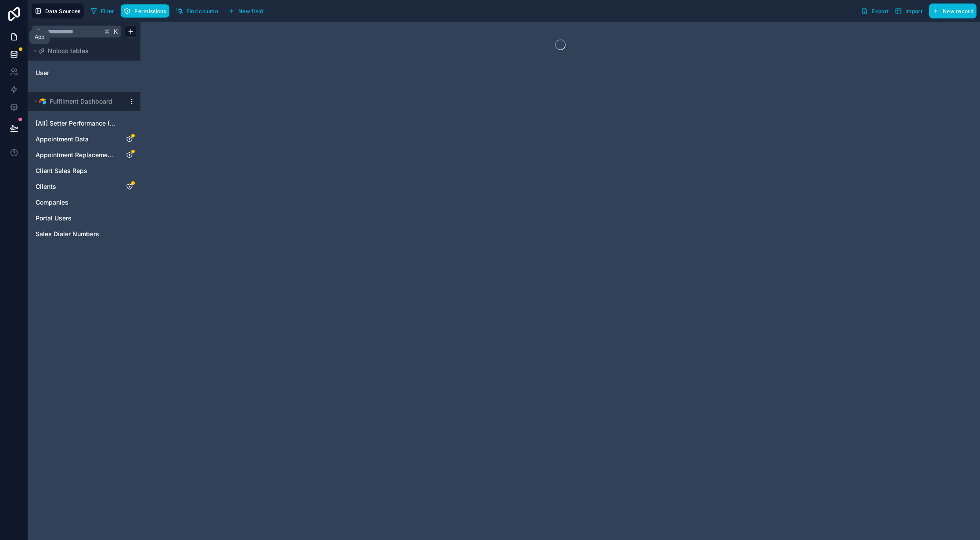 The height and width of the screenshot is (540, 980). Describe the element at coordinates (54, 218) in the screenshot. I see `span: Portal Users` at that location.